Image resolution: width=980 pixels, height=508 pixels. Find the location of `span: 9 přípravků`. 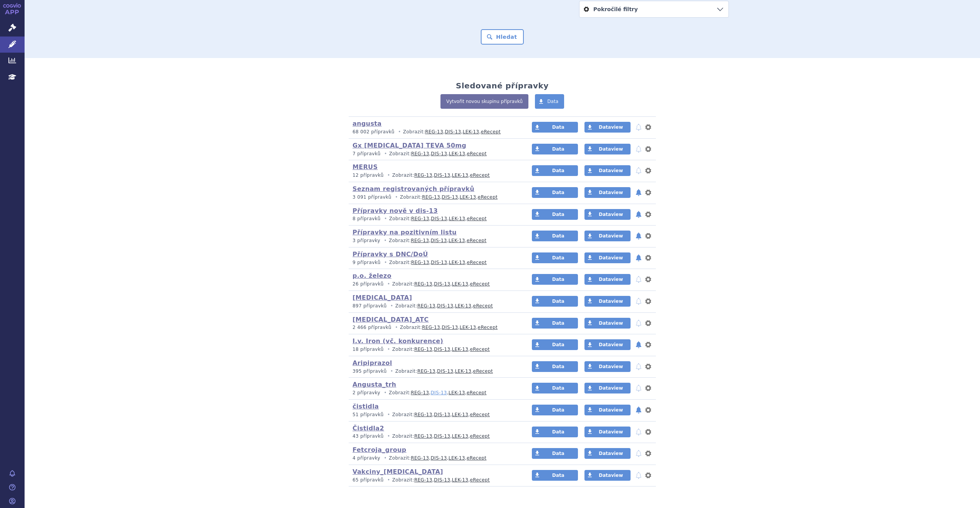

span: 9 přípravků is located at coordinates (366, 262).